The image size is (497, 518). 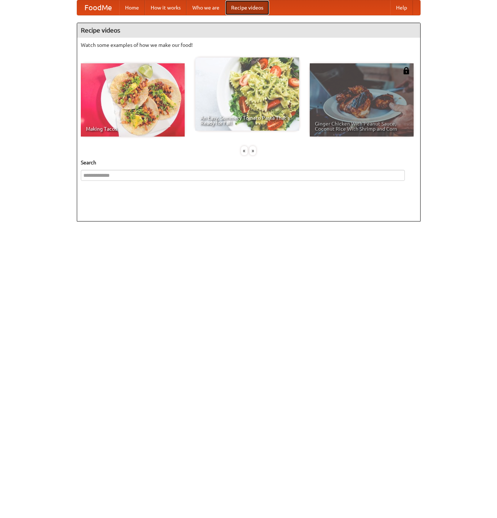 What do you see at coordinates (206, 8) in the screenshot?
I see `a: Who we are` at bounding box center [206, 8].